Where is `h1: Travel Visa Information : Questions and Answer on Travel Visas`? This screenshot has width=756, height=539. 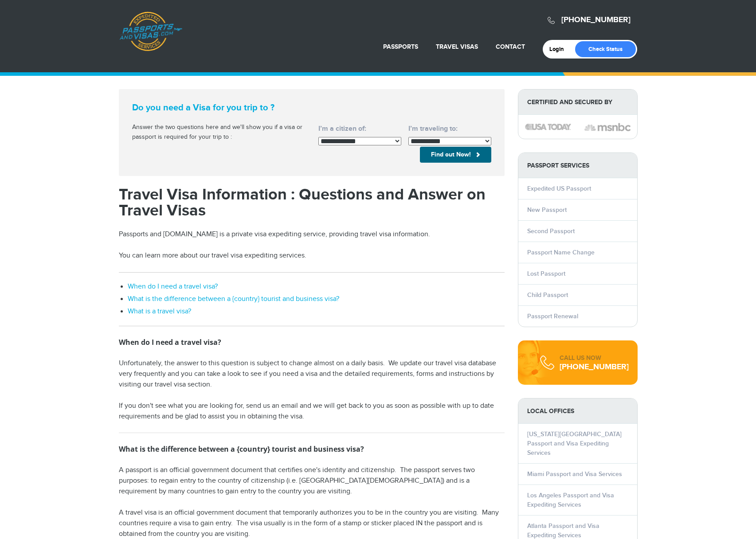
h1: Travel Visa Information : Questions and Answer on Travel Visas is located at coordinates (312, 203).